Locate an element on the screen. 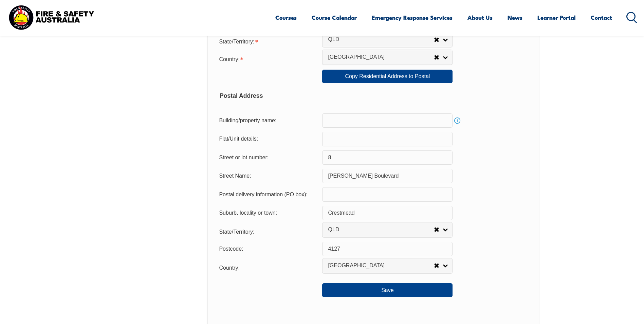 The image size is (644, 324). div: Street Name: is located at coordinates (268, 176).